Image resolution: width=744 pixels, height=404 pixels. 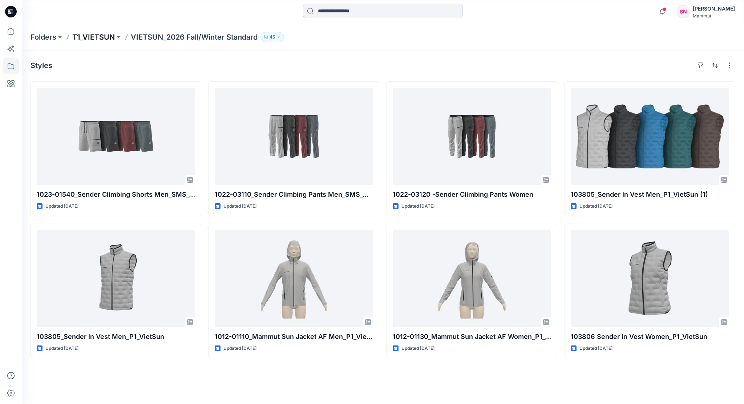 I want to click on p: Folders, so click(x=43, y=37).